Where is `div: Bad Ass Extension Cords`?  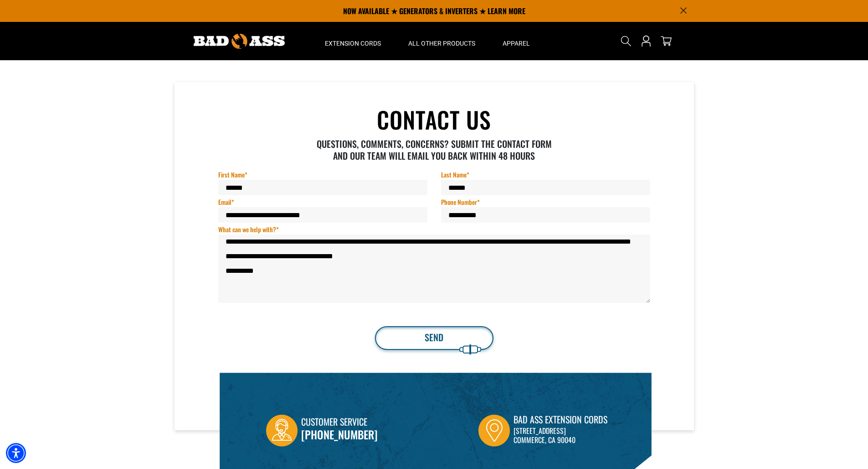 div: Bad Ass Extension Cords is located at coordinates (561, 419).